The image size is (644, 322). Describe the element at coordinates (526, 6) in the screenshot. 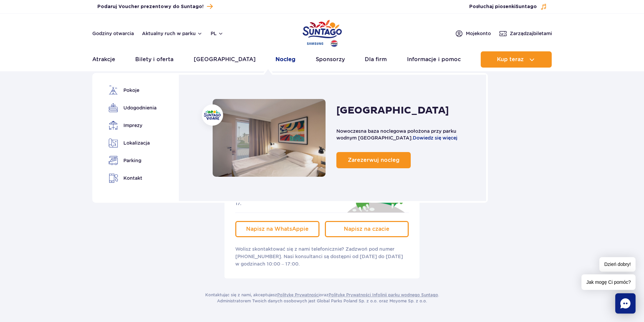

I see `span: Suntago` at that location.